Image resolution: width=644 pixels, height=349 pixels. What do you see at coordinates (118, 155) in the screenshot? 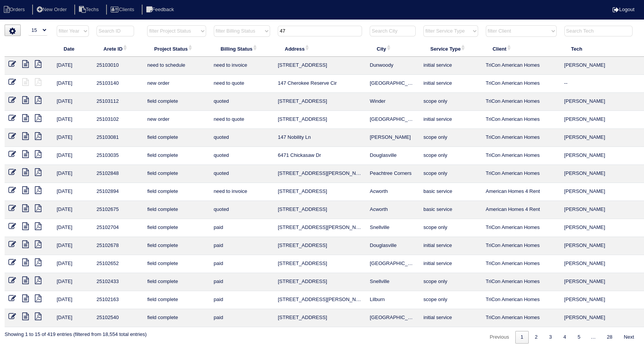
I see `td: 25103035` at bounding box center [118, 155].